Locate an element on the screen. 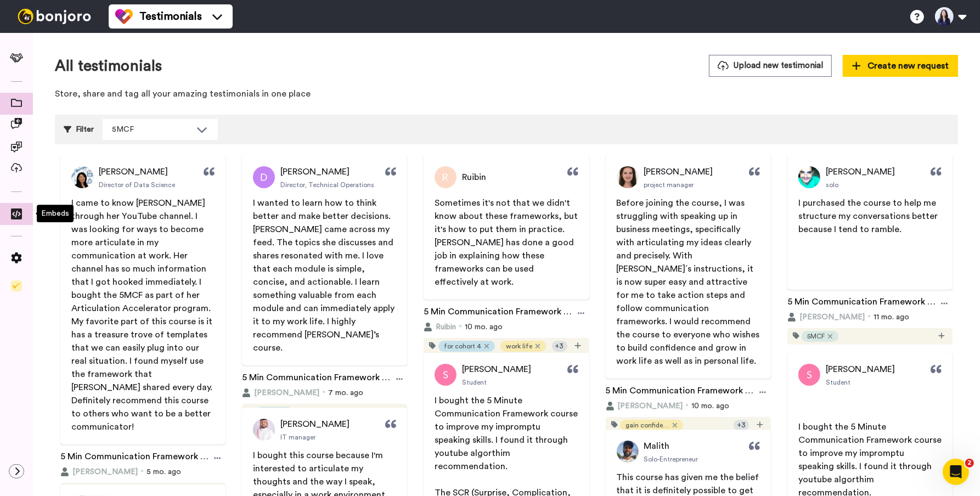 The height and width of the screenshot is (496, 980). span: for cohort 4 is located at coordinates (463, 347).